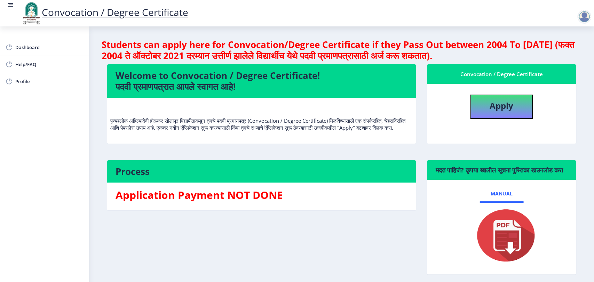 The width and height of the screenshot is (594, 282). I want to click on span: Profile, so click(49, 81).